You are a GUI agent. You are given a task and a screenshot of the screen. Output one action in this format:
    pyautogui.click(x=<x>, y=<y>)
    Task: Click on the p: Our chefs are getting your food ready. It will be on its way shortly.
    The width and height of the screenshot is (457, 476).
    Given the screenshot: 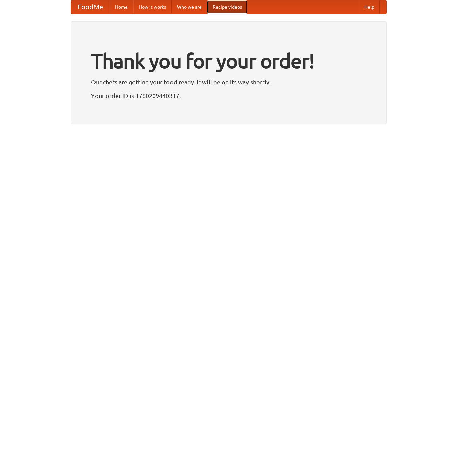 What is the action you would take?
    pyautogui.click(x=229, y=82)
    